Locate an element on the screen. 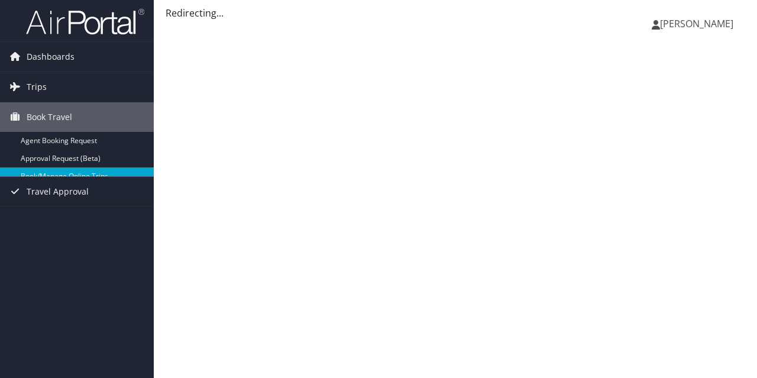 This screenshot has width=757, height=378. div: Redirecting... is located at coordinates (455, 13).